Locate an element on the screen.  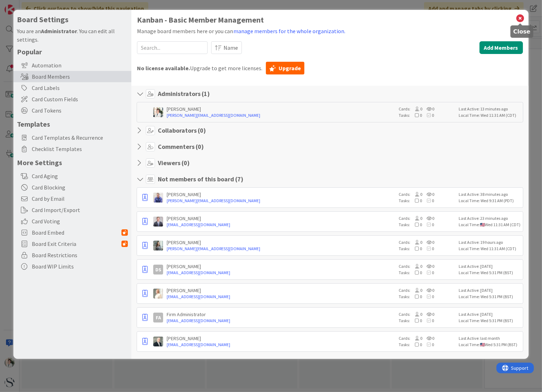
h5: Popular is located at coordinates (72, 51).